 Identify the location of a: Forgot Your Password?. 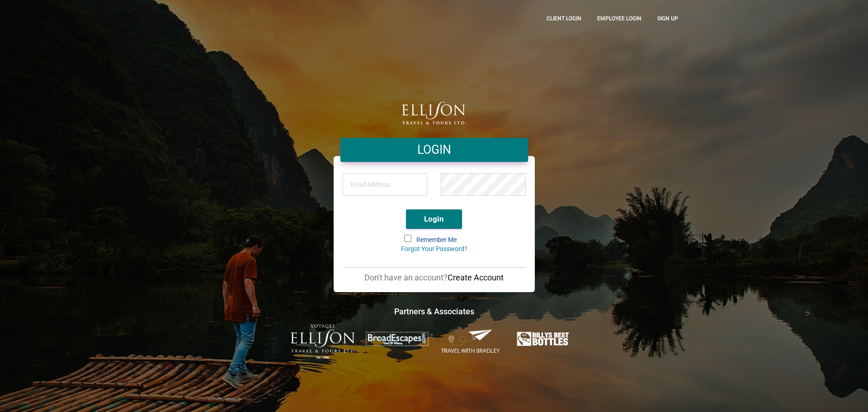
(434, 248).